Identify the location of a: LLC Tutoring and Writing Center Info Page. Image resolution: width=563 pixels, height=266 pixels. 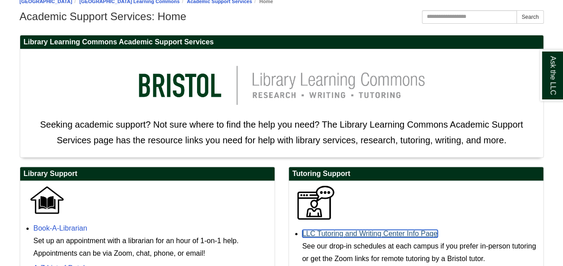
(370, 233).